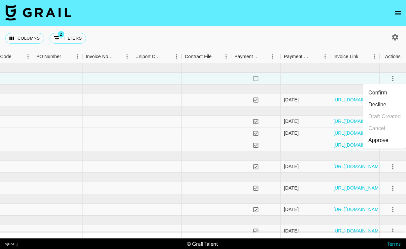 Image resolution: width=406 pixels, height=249 pixels. Describe the element at coordinates (384, 93) in the screenshot. I see `li: Confirm` at that location.